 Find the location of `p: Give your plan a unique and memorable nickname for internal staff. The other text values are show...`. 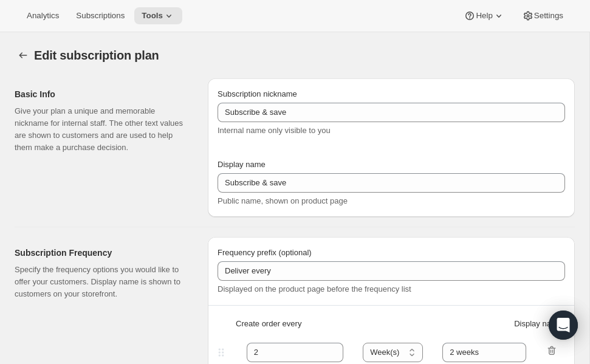

p: Give your plan a unique and memorable nickname for internal staff. The other text values are show... is located at coordinates (102, 129).